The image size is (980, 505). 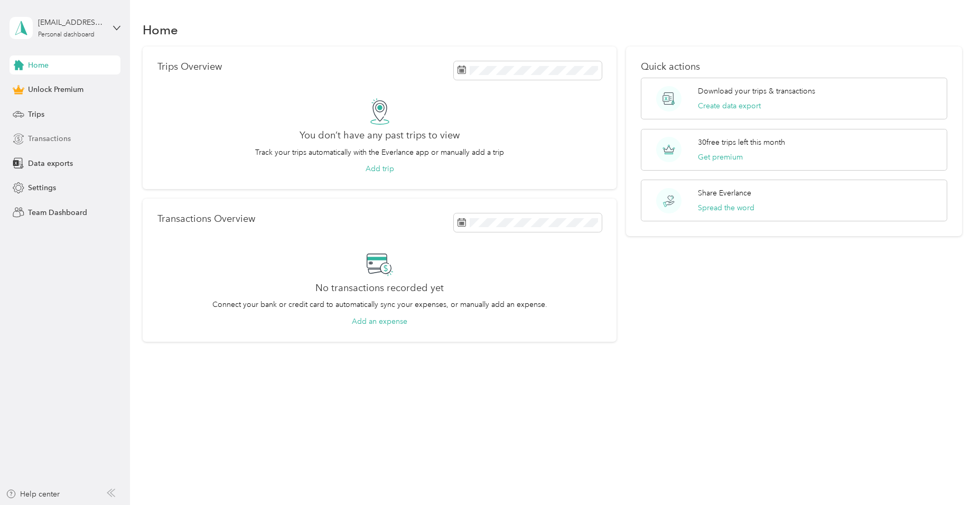 I want to click on p: Track your trips automatically with the Everlance app or manually add a trip, so click(x=379, y=152).